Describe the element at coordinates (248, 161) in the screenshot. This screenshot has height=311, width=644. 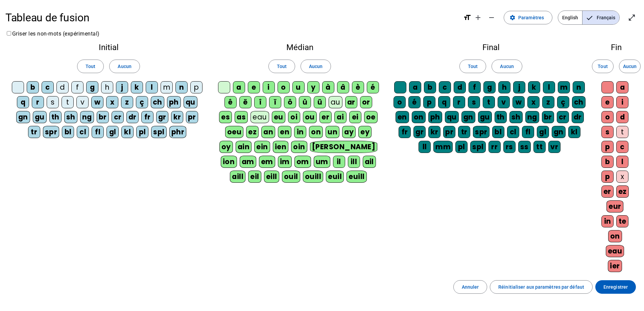
I see `div: am` at that location.